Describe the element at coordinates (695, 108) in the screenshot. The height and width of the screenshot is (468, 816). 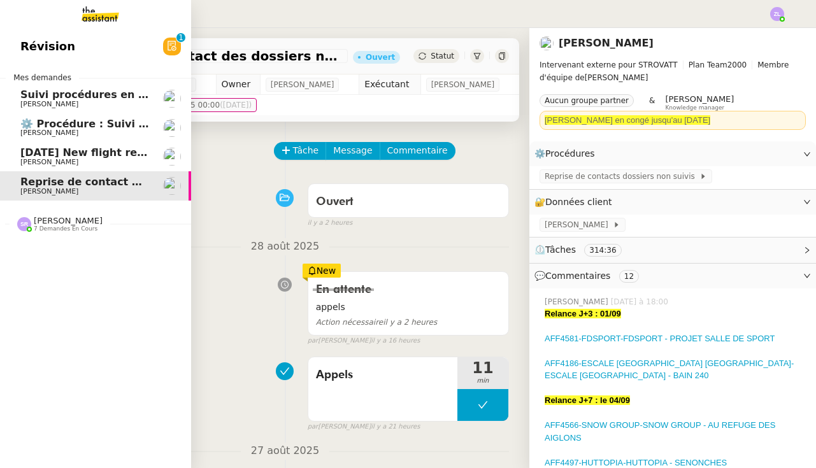
I see `span: Knowledge manager` at that location.